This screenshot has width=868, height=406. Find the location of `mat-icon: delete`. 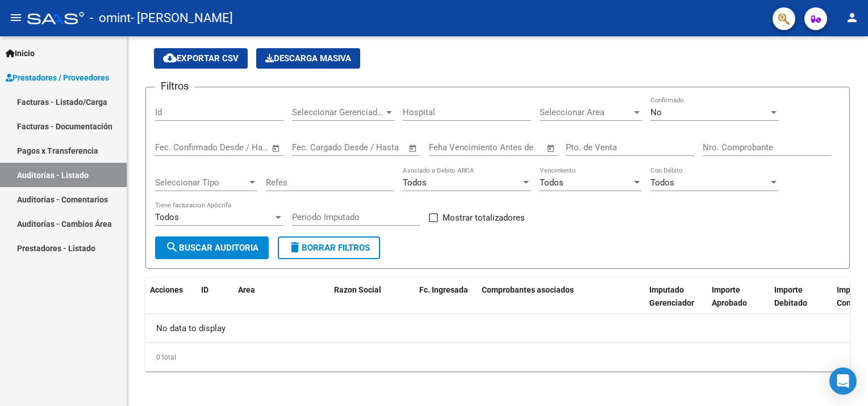

mat-icon: delete is located at coordinates (294, 247).